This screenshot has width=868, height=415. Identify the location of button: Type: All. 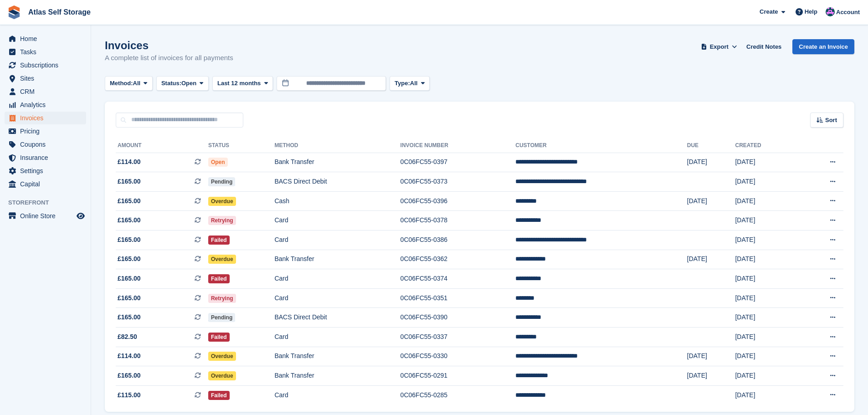
(410, 83).